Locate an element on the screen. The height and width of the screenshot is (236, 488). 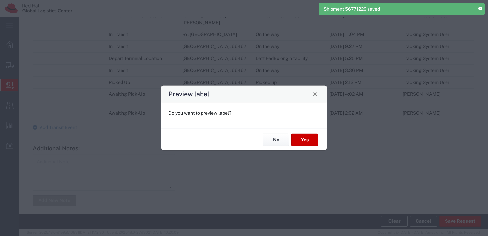
button: Yes is located at coordinates (305, 140).